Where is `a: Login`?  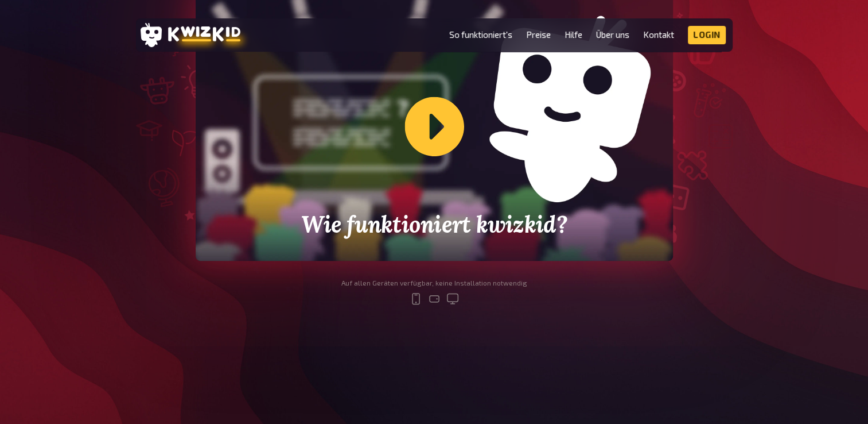
a: Login is located at coordinates (707, 35).